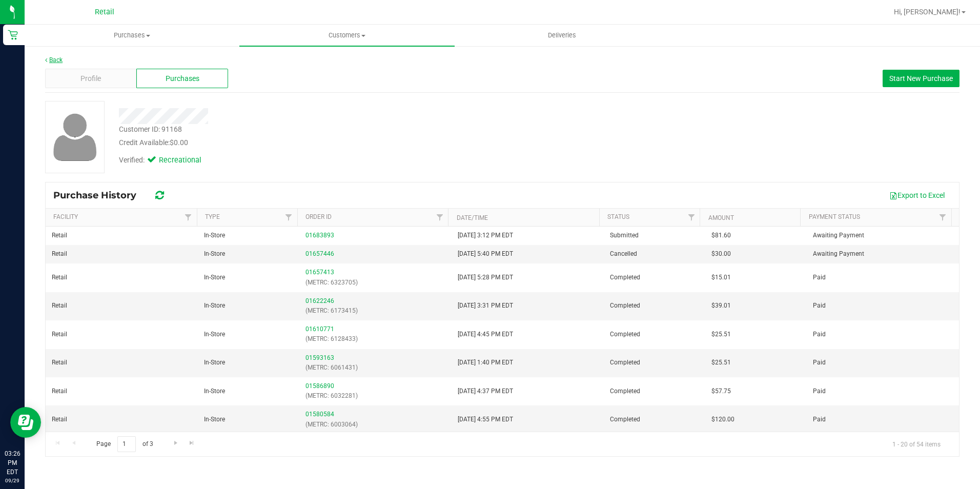  I want to click on div: Credit Available:, so click(343, 142).